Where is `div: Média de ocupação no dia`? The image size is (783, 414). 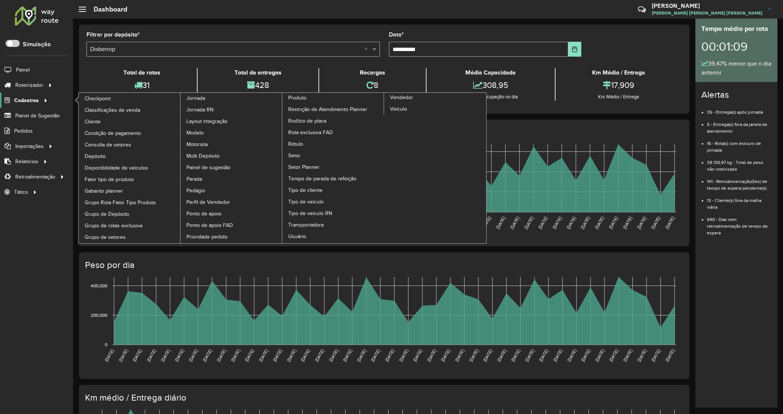
div: Média de ocupação no dia is located at coordinates (490, 97).